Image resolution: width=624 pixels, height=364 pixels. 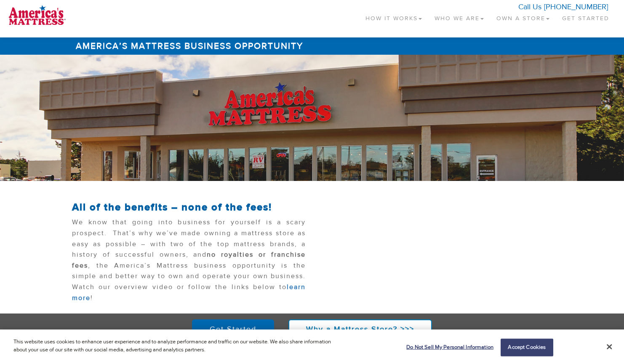 What do you see at coordinates (360, 329) in the screenshot?
I see `a: Why a Mattress Store? >>>` at bounding box center [360, 329].